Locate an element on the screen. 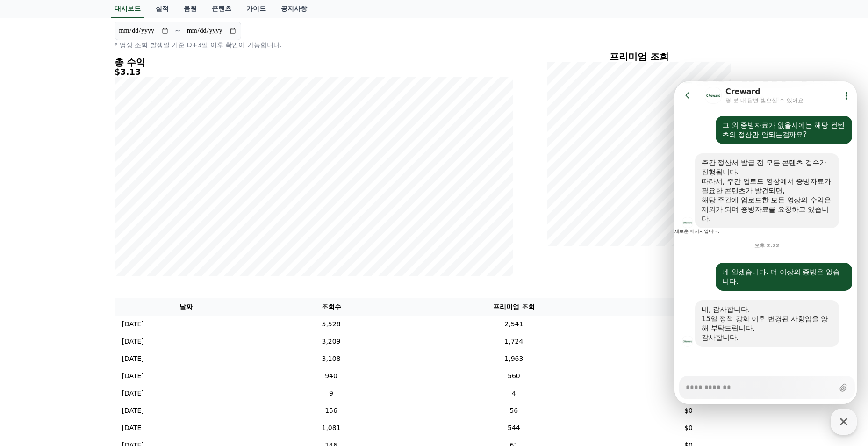  td: 560 is located at coordinates (514, 376).